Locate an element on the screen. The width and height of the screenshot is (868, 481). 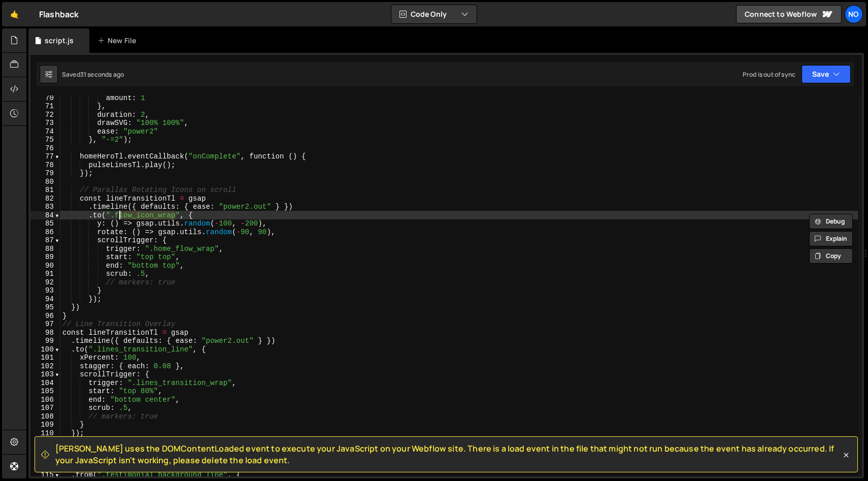
div: 82 is located at coordinates (45, 198).